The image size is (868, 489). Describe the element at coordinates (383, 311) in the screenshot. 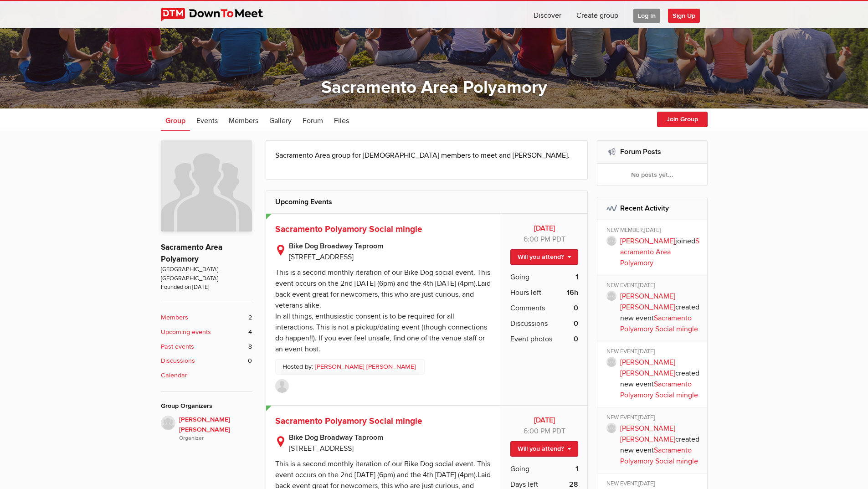

I see `div: This is a second monthly iteration of our Bike Dog social event. This event occurs on the 2nd [DA...` at that location.